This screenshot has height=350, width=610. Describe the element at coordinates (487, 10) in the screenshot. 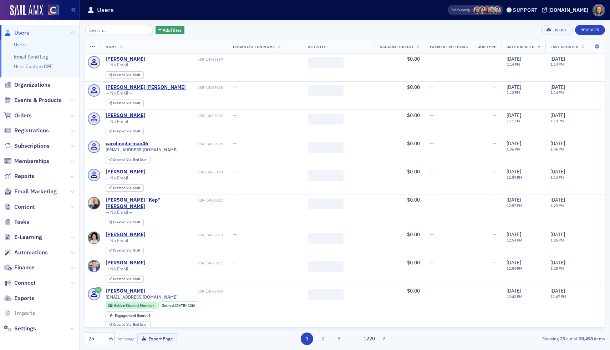

I see `span: Sheila Duggan` at that location.